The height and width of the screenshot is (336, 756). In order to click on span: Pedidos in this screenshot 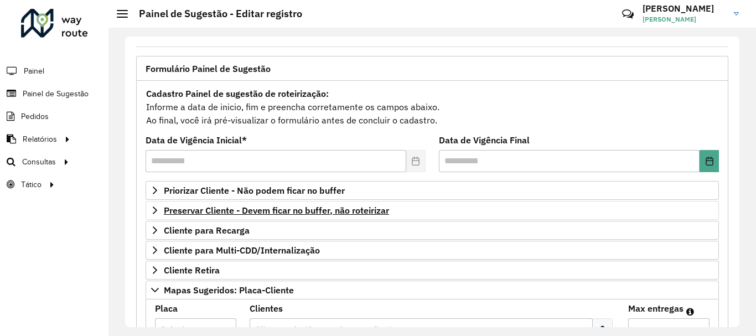, I will do `click(35, 116)`.